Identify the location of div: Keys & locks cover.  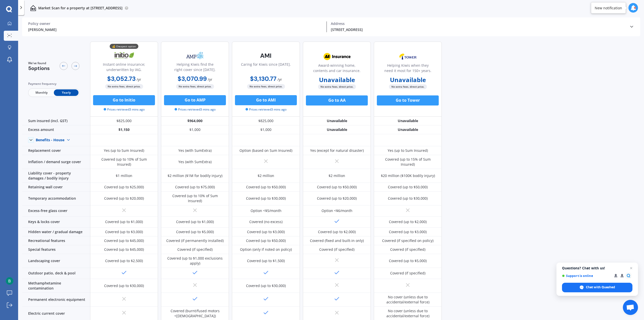
(56, 222).